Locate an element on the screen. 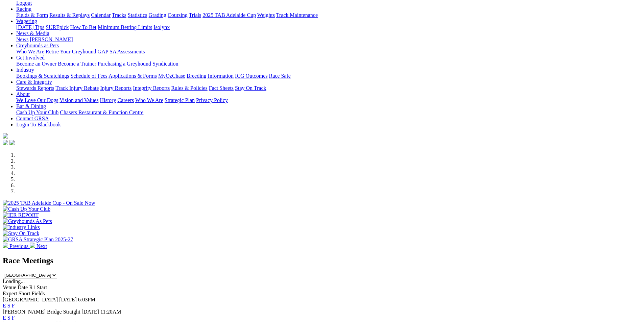 This screenshot has width=644, height=322. span: Loading... is located at coordinates (13, 281).